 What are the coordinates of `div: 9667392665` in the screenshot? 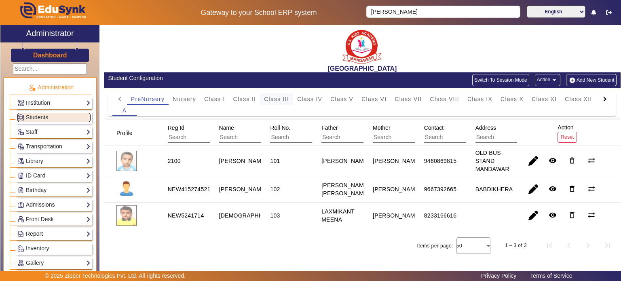 It's located at (440, 189).